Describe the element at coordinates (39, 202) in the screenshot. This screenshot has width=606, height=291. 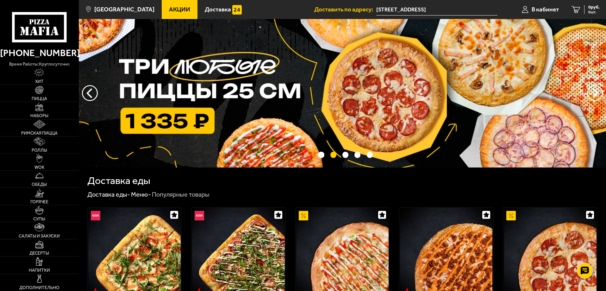
I see `span: Горячее` at that location.